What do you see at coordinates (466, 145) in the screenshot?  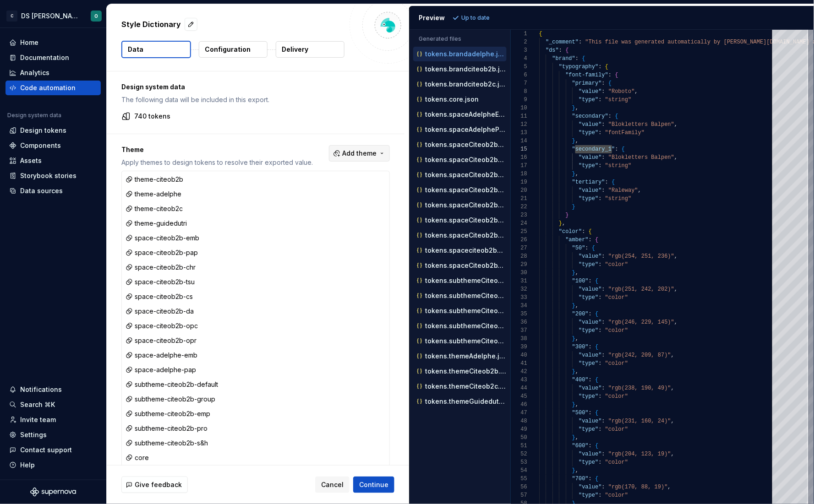 I see `p: tokens.spaceCiteob2bChr.json` at bounding box center [466, 145].